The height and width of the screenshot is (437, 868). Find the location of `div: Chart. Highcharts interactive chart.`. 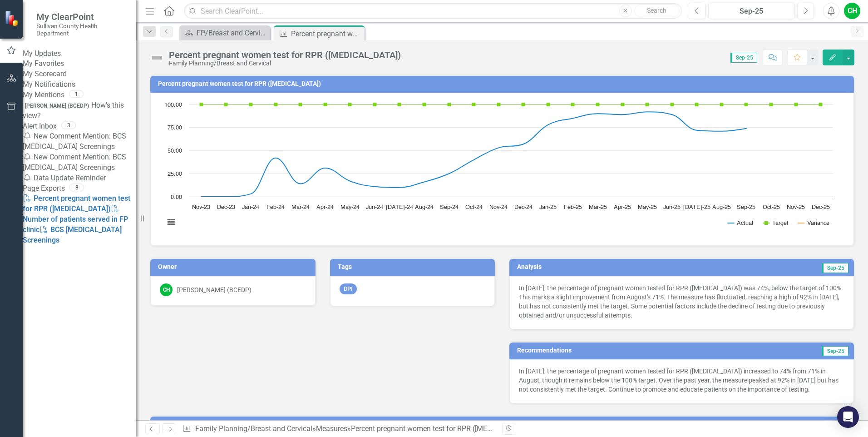

div: Chart. Highcharts interactive chart. is located at coordinates (502, 168).